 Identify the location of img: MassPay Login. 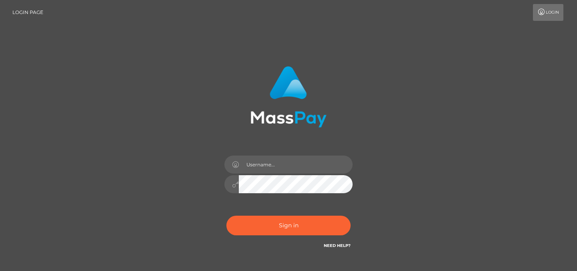
(288, 97).